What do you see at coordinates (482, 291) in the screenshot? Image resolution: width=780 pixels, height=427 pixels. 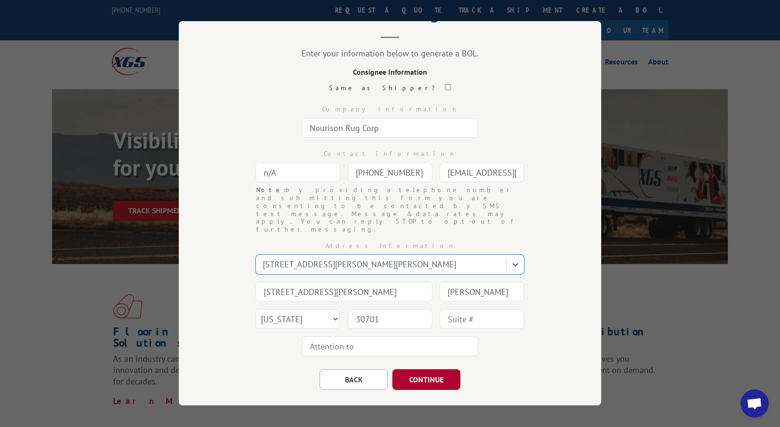 I see `input: City` at bounding box center [482, 291].